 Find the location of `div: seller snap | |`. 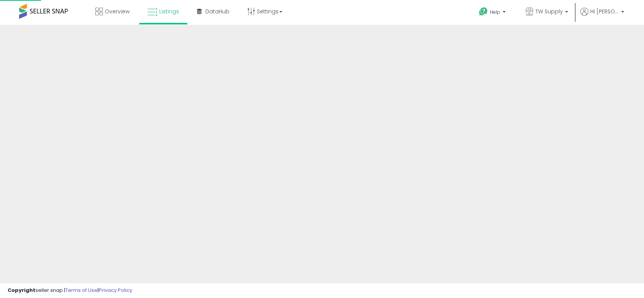

div: seller snap | | is located at coordinates (70, 290).